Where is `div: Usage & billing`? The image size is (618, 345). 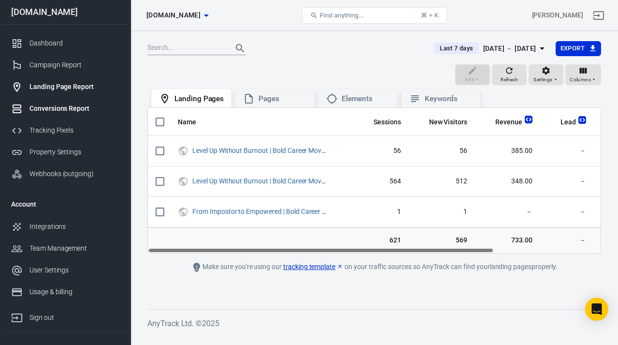
div: Usage & billing is located at coordinates (74, 291).